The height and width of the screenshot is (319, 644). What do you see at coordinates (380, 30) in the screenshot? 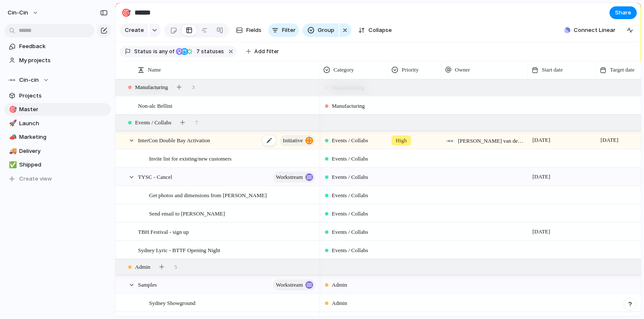
I see `span: Collapse` at bounding box center [380, 30].